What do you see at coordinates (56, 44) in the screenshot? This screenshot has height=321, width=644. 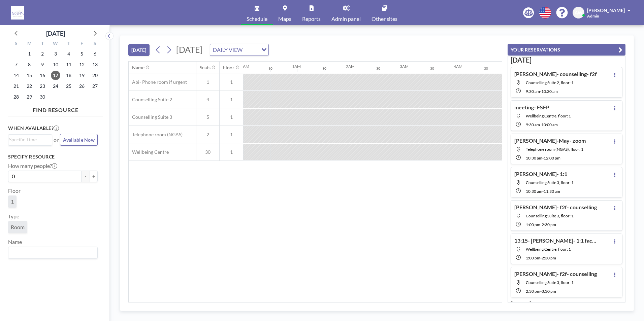 I see `div: W` at bounding box center [56, 44].